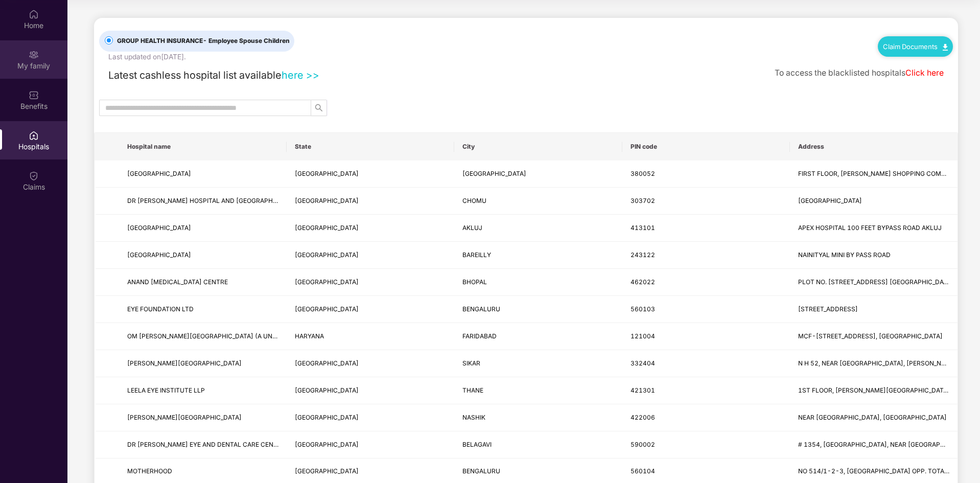 The width and height of the screenshot is (980, 483). I want to click on td: 1ST FLOOR, PATEL PLAZA, MURBAD ROAD, NEAR AJIT SCAN CENTRE, KALYAN(W), so click(873, 390).